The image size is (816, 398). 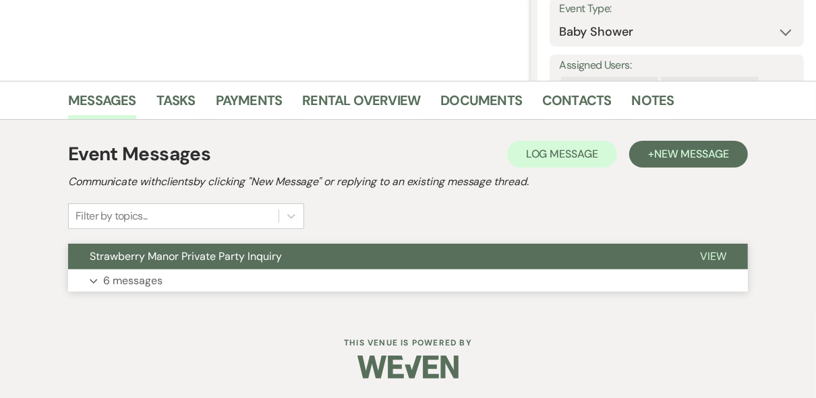 I want to click on div: Filter by topics..., so click(x=111, y=216).